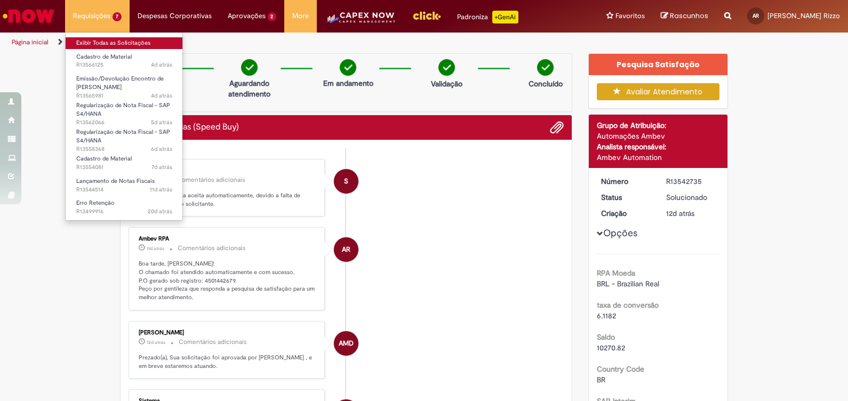 Image resolution: width=848 pixels, height=401 pixels. Describe the element at coordinates (124, 111) in the screenshot. I see `a: Aberto R13562066 : Regularização de Nota Fiscal - SAP S4/HANA` at that location.